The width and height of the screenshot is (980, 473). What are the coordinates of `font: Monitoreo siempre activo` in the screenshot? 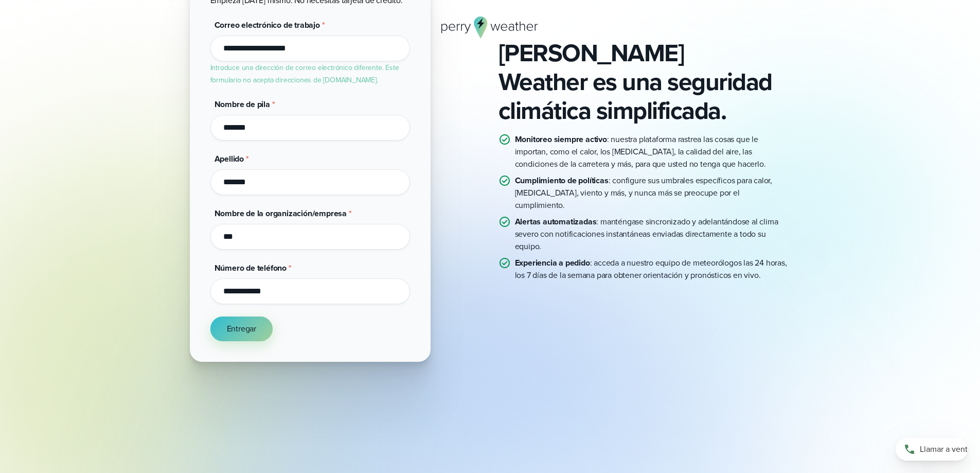 It's located at (561, 139).